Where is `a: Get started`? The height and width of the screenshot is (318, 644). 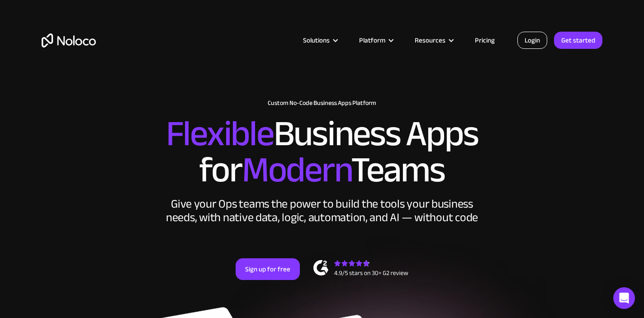
a: Get started is located at coordinates (578, 40).